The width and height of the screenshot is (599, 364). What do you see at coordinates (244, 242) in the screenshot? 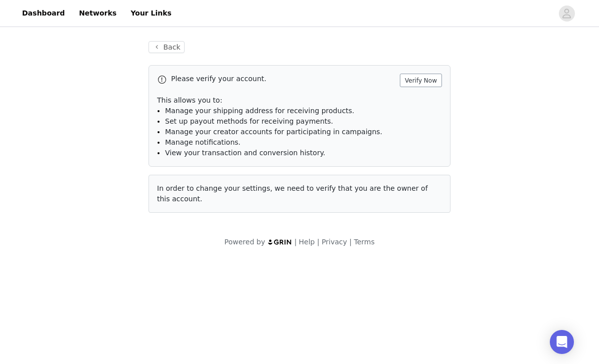
I see `span: Powered by` at bounding box center [244, 242].